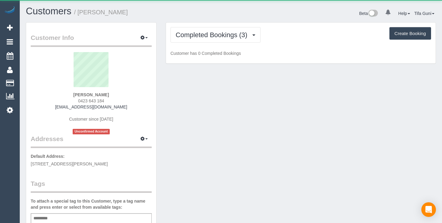 The image size is (442, 223). What do you see at coordinates (10, 10) in the screenshot?
I see `img: Automaid Logo` at bounding box center [10, 10].